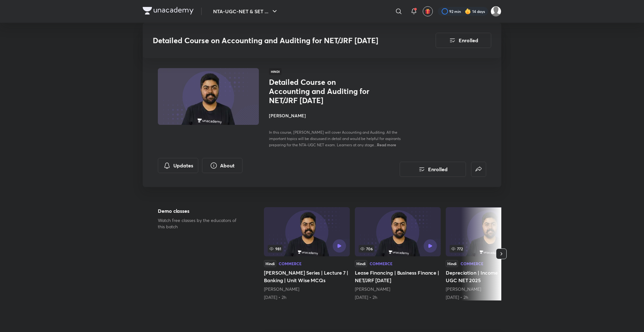 This screenshot has height=332, width=644. Describe the element at coordinates (168, 11) in the screenshot. I see `a: Company Logo` at that location.